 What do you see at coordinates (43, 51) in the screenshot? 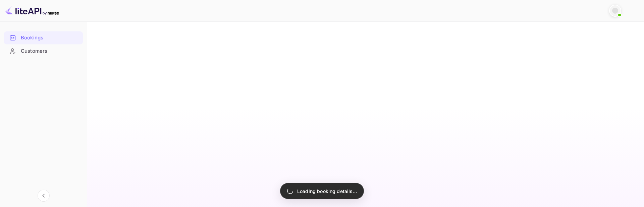
I see `a: Customers` at bounding box center [43, 51].